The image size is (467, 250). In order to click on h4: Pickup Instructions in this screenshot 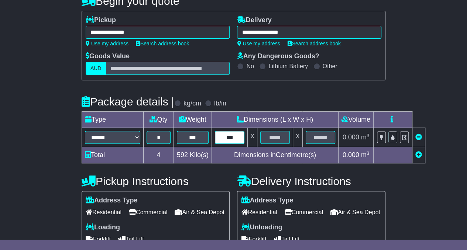, I will do `click(156, 181)`.